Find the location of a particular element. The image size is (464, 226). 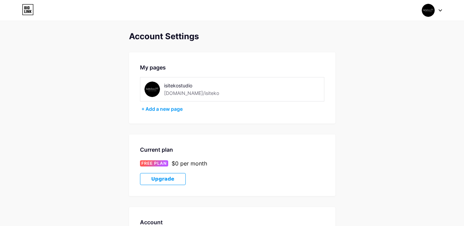

div: + Add a new page is located at coordinates (233, 109).